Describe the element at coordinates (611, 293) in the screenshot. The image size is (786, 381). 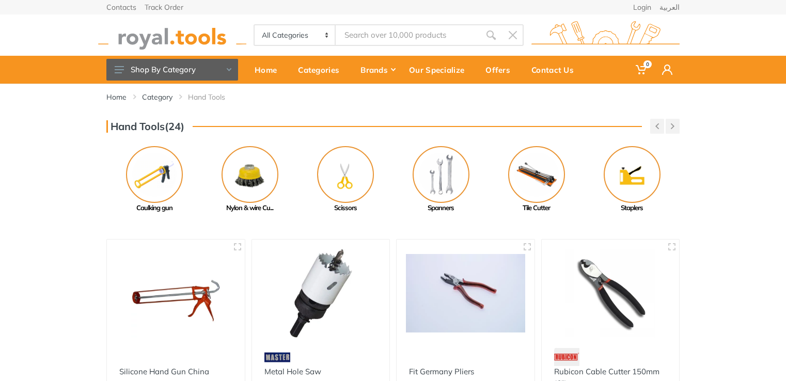
I see `img: Royal Tools - Rubicon Cable Cutter 150mm (6` at that location.